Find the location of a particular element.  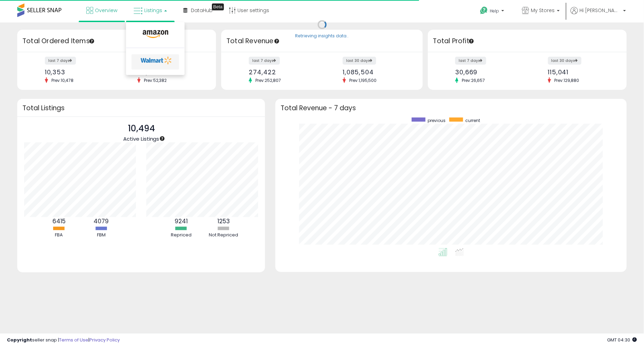

span: previous is located at coordinates (437, 120).